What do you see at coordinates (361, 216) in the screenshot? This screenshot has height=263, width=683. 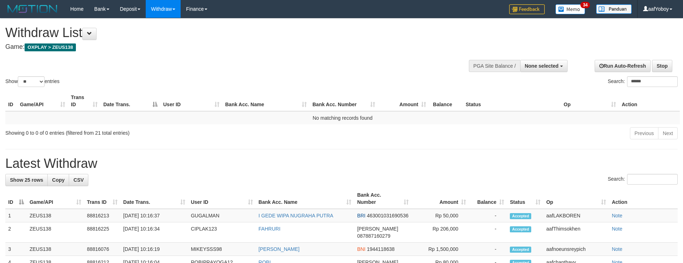 I see `span: BRI` at bounding box center [361, 216].